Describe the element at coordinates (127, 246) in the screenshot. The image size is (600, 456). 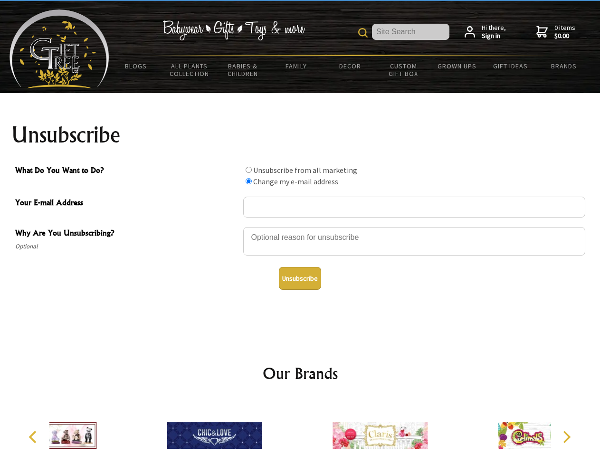
I see `span: Optional` at that location.